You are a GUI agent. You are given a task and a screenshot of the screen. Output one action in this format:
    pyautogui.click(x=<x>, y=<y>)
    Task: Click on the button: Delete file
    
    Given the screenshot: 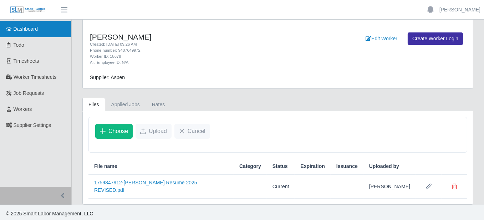 What is the action you would take?
    pyautogui.click(x=455, y=187)
    